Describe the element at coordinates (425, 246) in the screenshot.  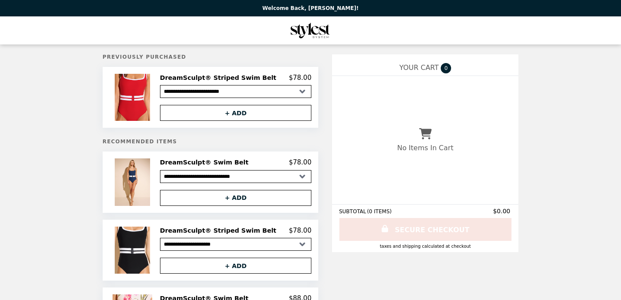
I see `div: Taxes and Shipping calculated at checkout` at that location.